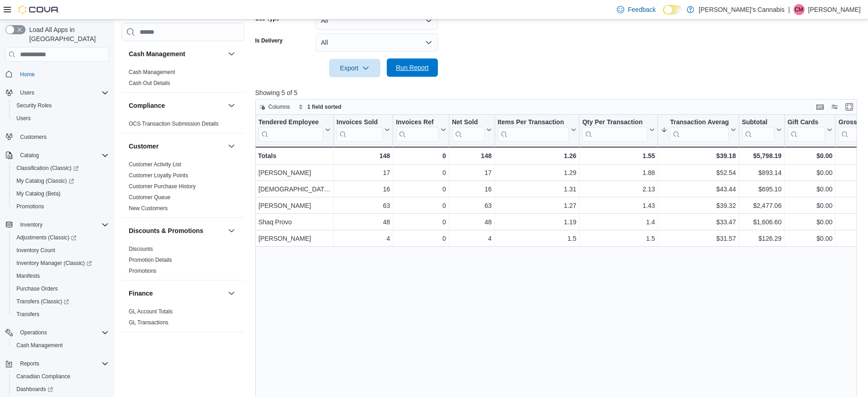 The width and height of the screenshot is (868, 397). Describe the element at coordinates (618, 239) in the screenshot. I see `div: 1.5` at that location.